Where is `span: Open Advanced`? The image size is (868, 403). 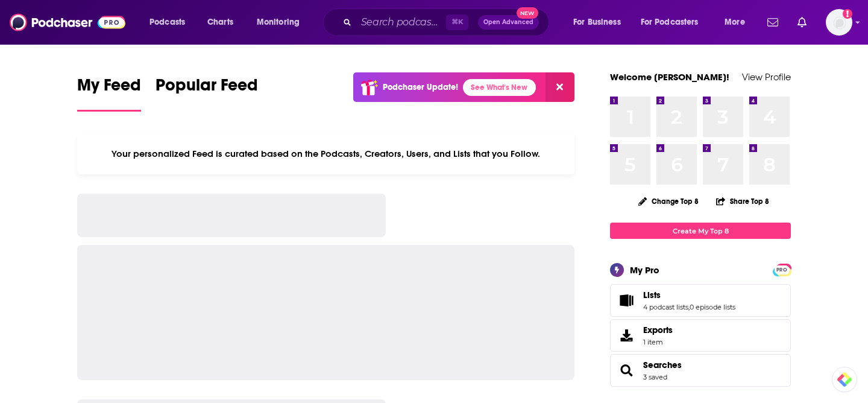 span: Open Advanced is located at coordinates (508, 23).